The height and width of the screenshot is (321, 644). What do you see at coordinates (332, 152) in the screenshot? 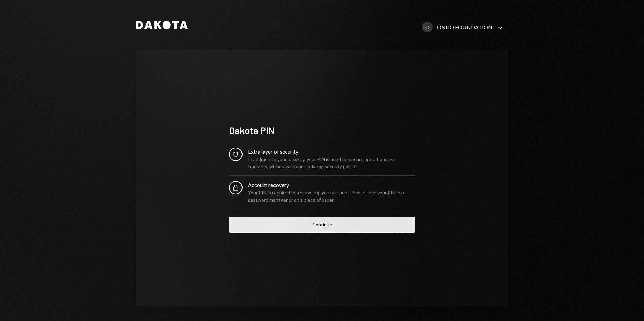
I see `div: Extra layer of security` at bounding box center [332, 152].